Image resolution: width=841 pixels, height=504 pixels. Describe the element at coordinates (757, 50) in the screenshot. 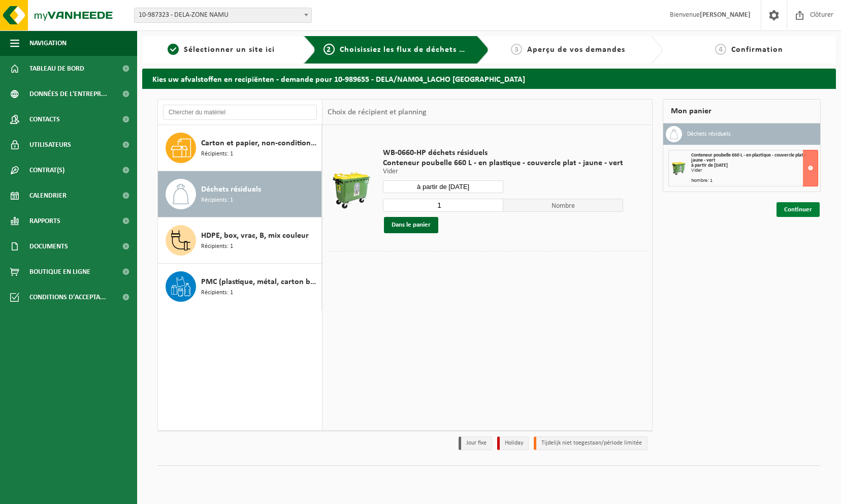

I see `span: Confirmation` at that location.